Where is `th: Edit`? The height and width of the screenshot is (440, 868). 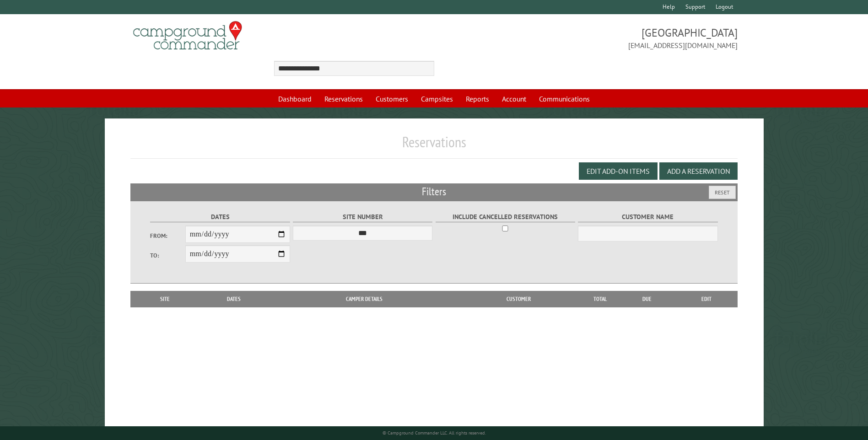 th: Edit is located at coordinates (706, 300).